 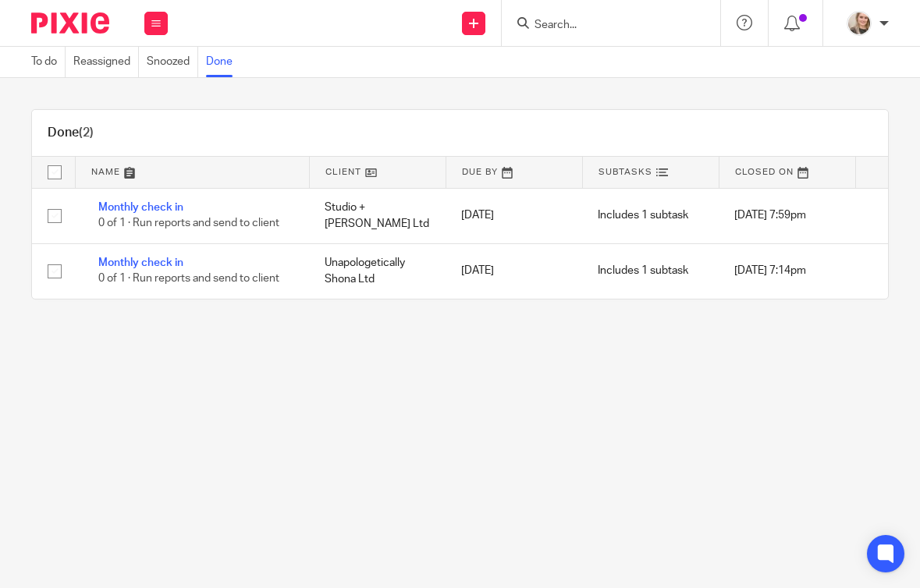 I want to click on a: To do, so click(x=48, y=62).